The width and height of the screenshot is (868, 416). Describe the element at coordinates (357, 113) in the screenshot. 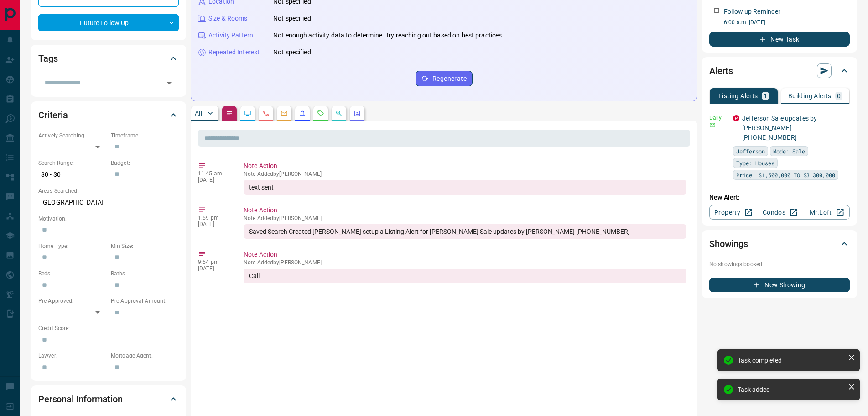

I see `svg: Agent Actions` at that location.